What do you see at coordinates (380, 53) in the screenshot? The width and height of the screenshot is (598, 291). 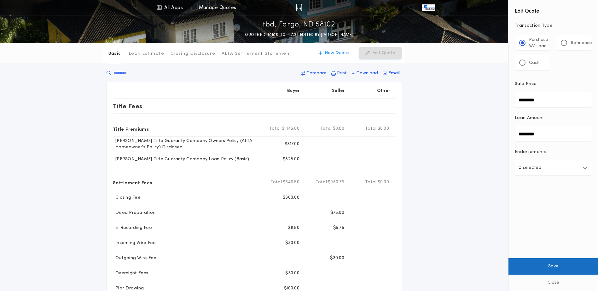 I see `button: Edit Quote` at bounding box center [380, 53].